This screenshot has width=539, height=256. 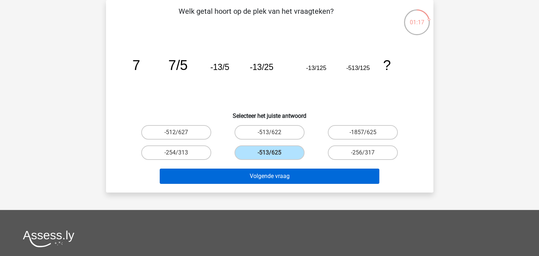 What do you see at coordinates (136, 65) in the screenshot?
I see `tspan: 7` at bounding box center [136, 65].